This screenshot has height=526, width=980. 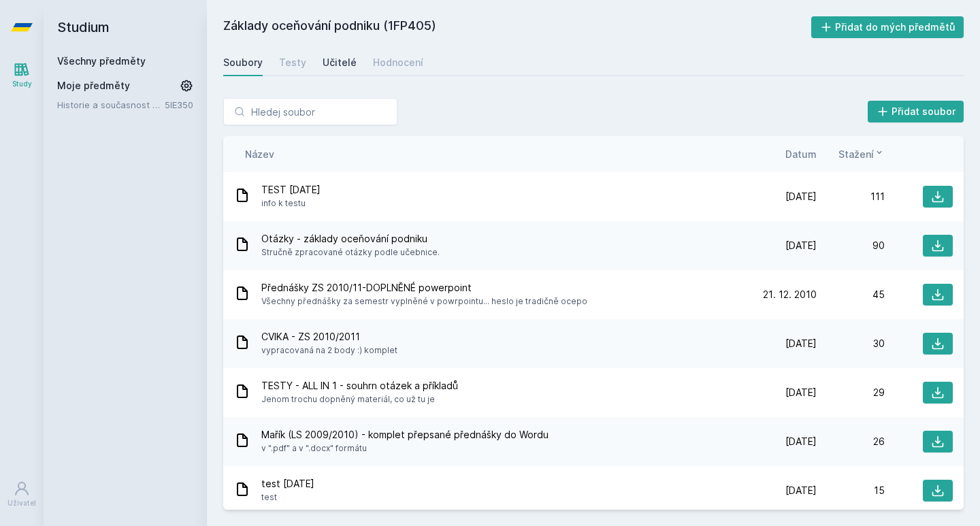 I want to click on div: 45, so click(x=850, y=295).